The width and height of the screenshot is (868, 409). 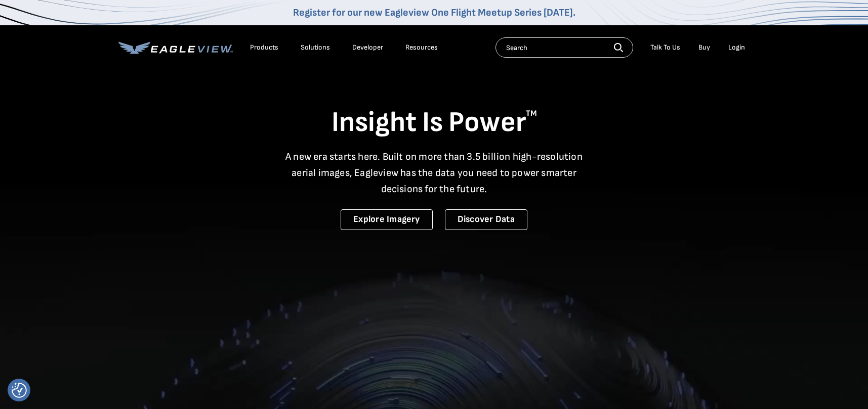 What do you see at coordinates (564, 47) in the screenshot?
I see `input: Search` at bounding box center [564, 47].